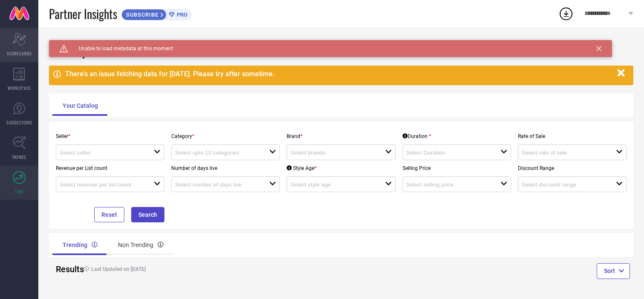 The image size is (644, 299). I want to click on p: Selling Price, so click(456, 168).